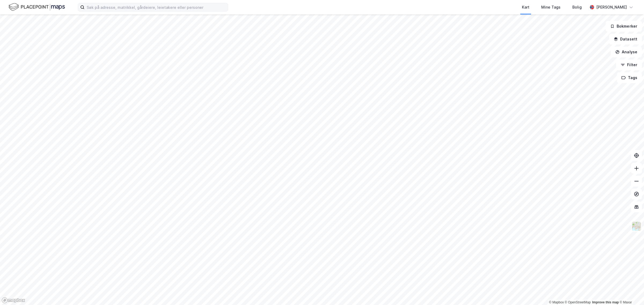 This screenshot has width=644, height=305. Describe the element at coordinates (627, 52) in the screenshot. I see `button: Analyse` at that location.